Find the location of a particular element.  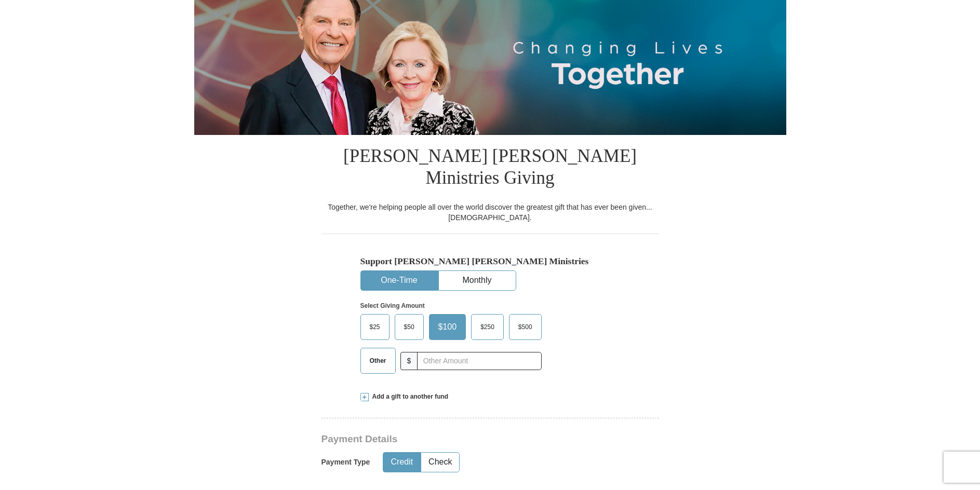

span: $250 is located at coordinates (488, 327).